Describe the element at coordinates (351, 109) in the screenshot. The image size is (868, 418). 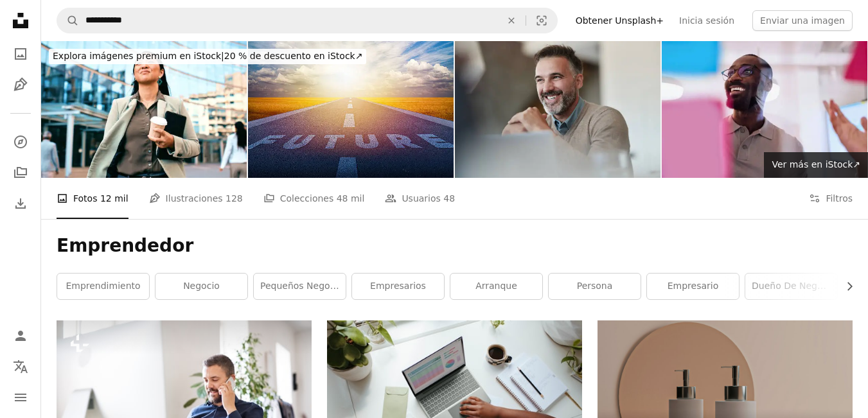
I see `img: Futuro en la carretera en medio de la carretera asfaltada con al atardecer hacia adelante. Objeti...` at that location.